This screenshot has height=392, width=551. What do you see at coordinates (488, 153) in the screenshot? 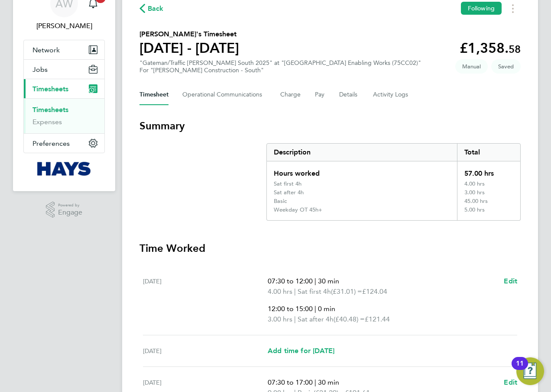
I see `div: Total` at bounding box center [488, 153].